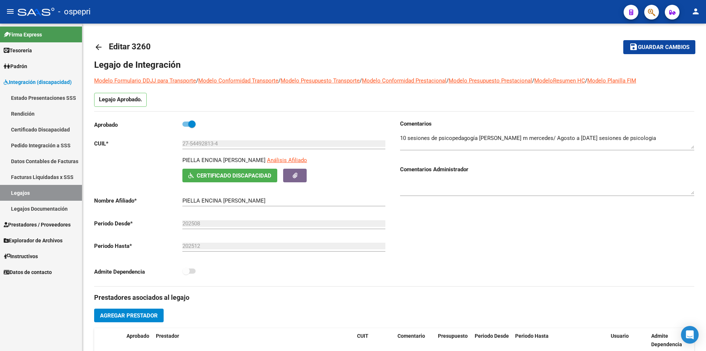 This screenshot has height=351, width=706. What do you see at coordinates (490, 81) in the screenshot?
I see `a: Modelo Presupuesto Prestacional` at bounding box center [490, 81].